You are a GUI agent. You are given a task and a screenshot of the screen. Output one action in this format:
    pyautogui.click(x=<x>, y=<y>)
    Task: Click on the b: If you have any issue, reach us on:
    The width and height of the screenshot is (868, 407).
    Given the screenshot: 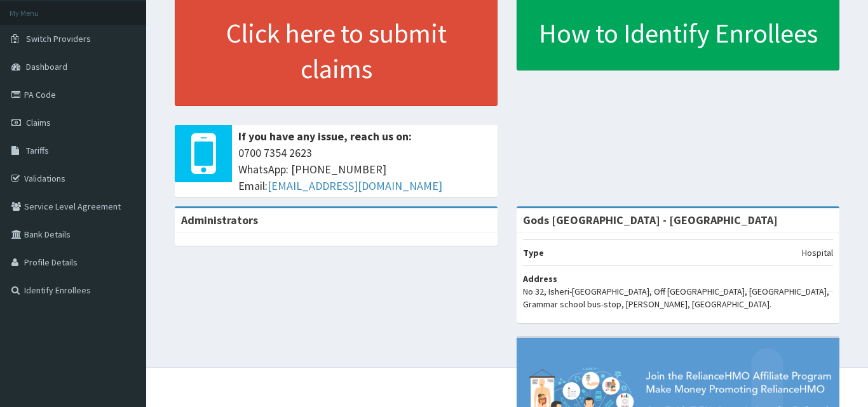 What is the action you would take?
    pyautogui.click(x=324, y=136)
    